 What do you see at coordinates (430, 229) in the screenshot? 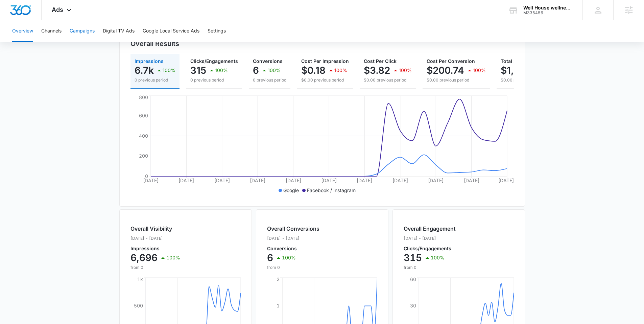
I see `h2: Overall Engagement` at bounding box center [430, 229].